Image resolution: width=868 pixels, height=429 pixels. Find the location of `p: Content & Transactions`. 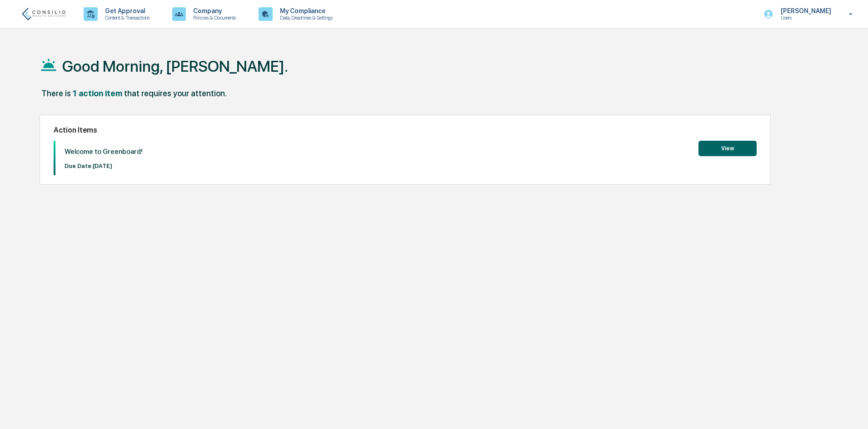

p: Content & Transactions is located at coordinates (126, 18).